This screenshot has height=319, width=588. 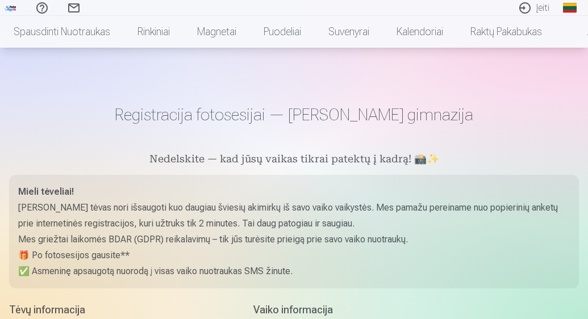 What do you see at coordinates (416, 310) in the screenshot?
I see `h5: Vaiko informacija` at bounding box center [416, 310].